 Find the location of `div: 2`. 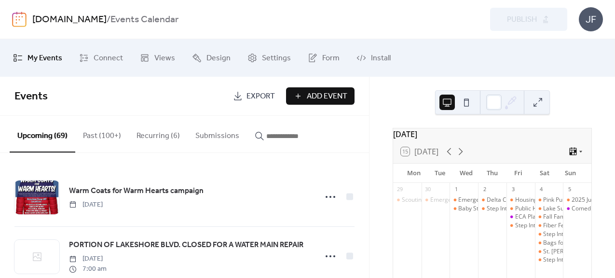

div: 2 is located at coordinates (484, 189).